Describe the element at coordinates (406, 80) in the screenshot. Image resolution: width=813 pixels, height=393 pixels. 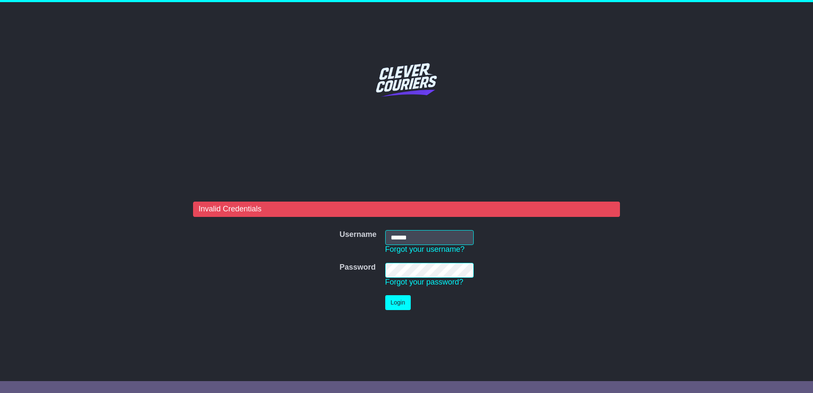
I see `img: Clever Couriers` at that location.